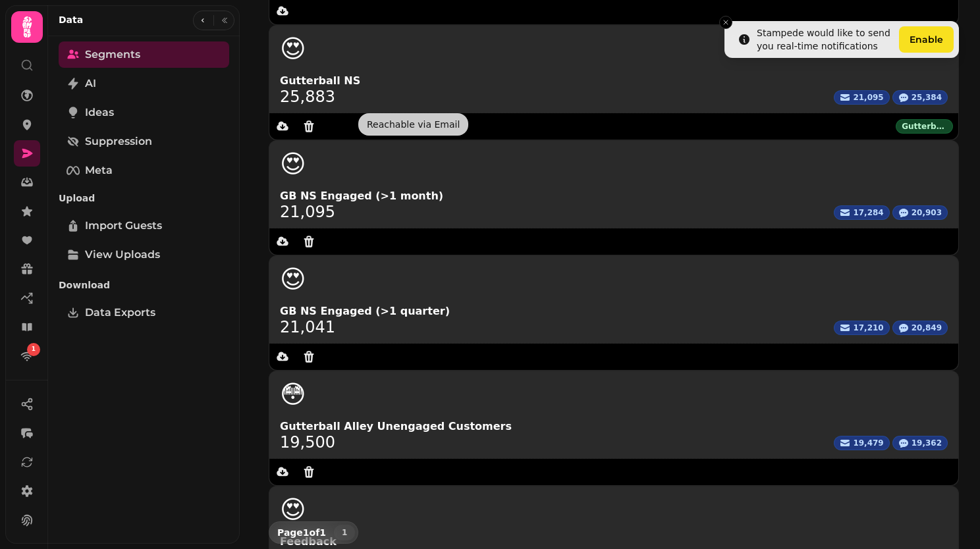 Image resolution: width=980 pixels, height=549 pixels. Describe the element at coordinates (144, 198) in the screenshot. I see `p: Upload` at that location.